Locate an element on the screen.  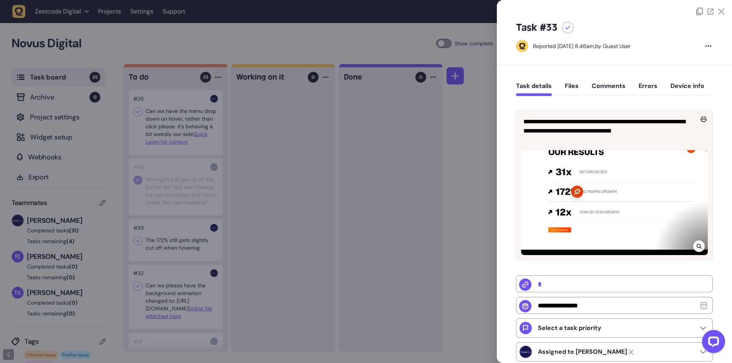
div: by Guest User is located at coordinates (582, 46).